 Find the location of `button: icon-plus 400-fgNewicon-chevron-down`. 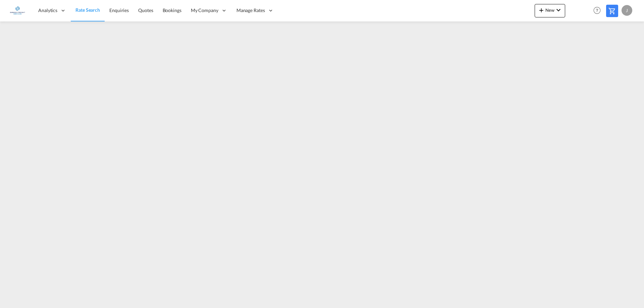

button: icon-plus 400-fgNewicon-chevron-down is located at coordinates (550, 11).